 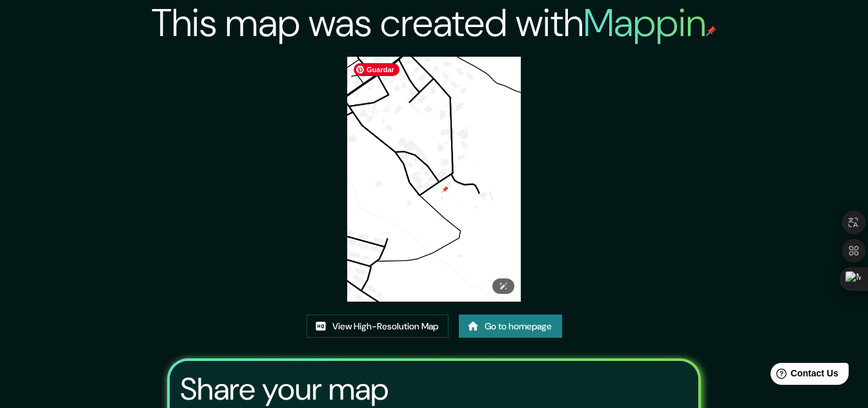 What do you see at coordinates (434, 180) in the screenshot?
I see `img: created-map` at bounding box center [434, 180].